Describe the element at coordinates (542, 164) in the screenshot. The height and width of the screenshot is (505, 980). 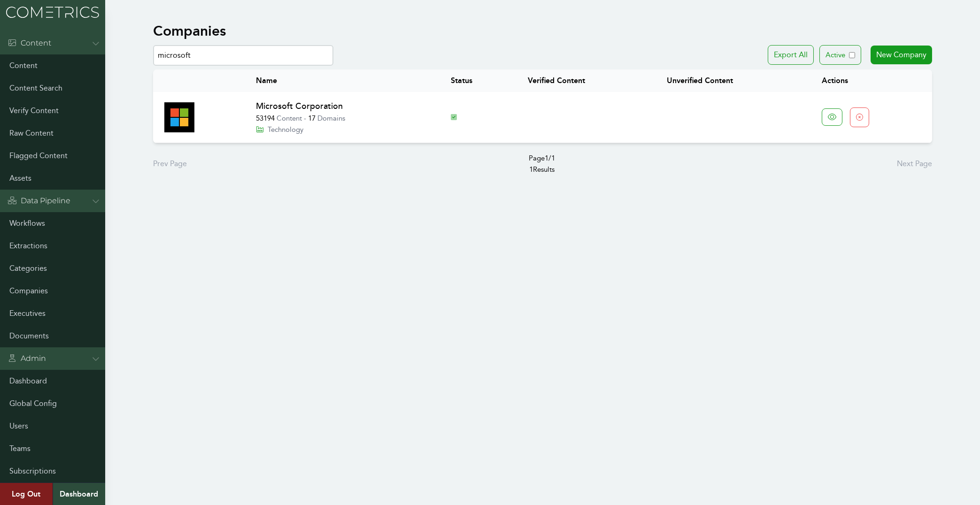
I see `p: 1 Results` at that location.